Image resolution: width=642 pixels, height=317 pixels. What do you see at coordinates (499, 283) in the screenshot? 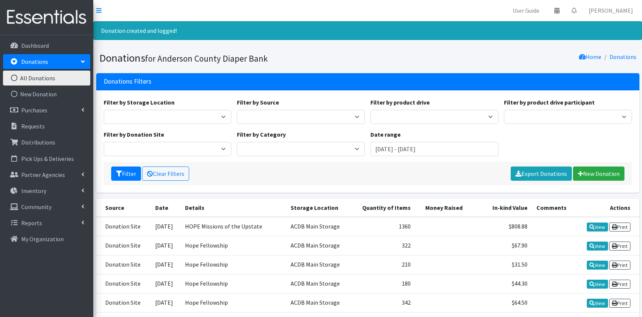
I see `td: $44.30` at bounding box center [499, 283].